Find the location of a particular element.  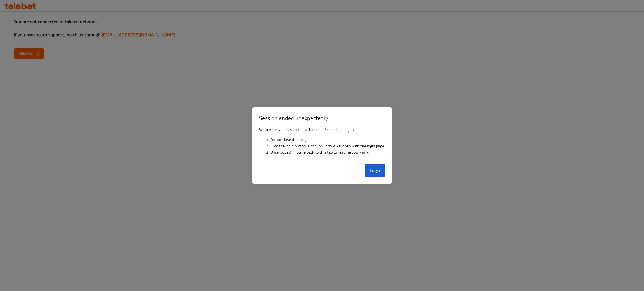

li: Click the login button, a popup window will open with the login page. is located at coordinates (327, 146).